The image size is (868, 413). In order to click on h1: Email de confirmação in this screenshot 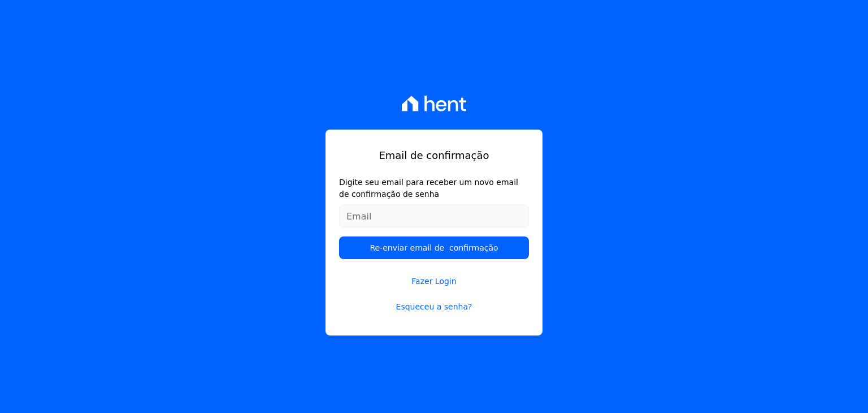, I will do `click(434, 155)`.